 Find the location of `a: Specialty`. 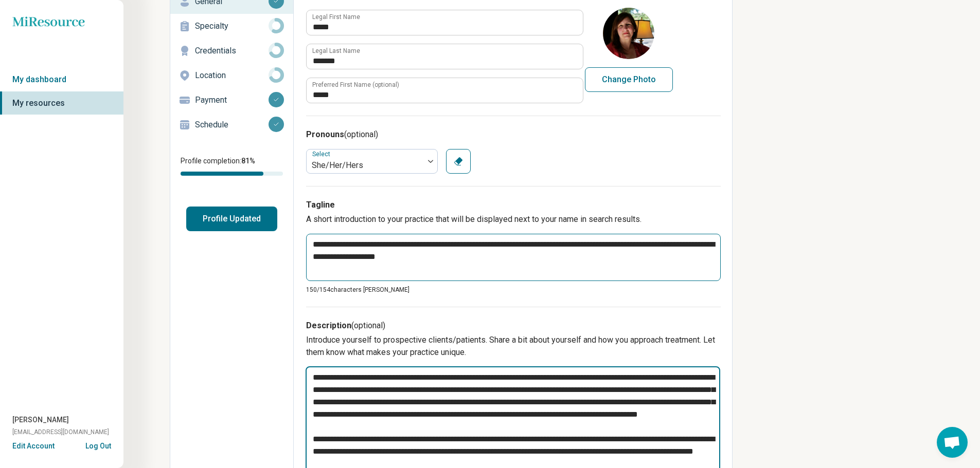

a: Specialty is located at coordinates (232, 26).